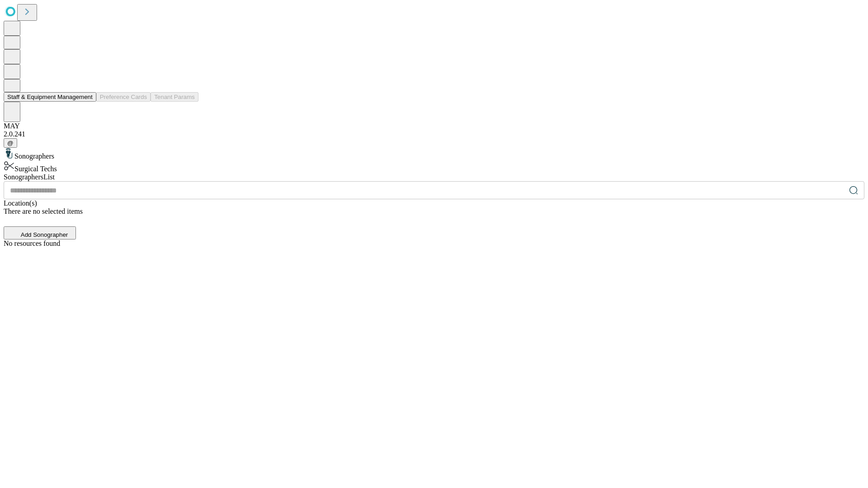 This screenshot has width=868, height=488. I want to click on div: MAY, so click(434, 126).